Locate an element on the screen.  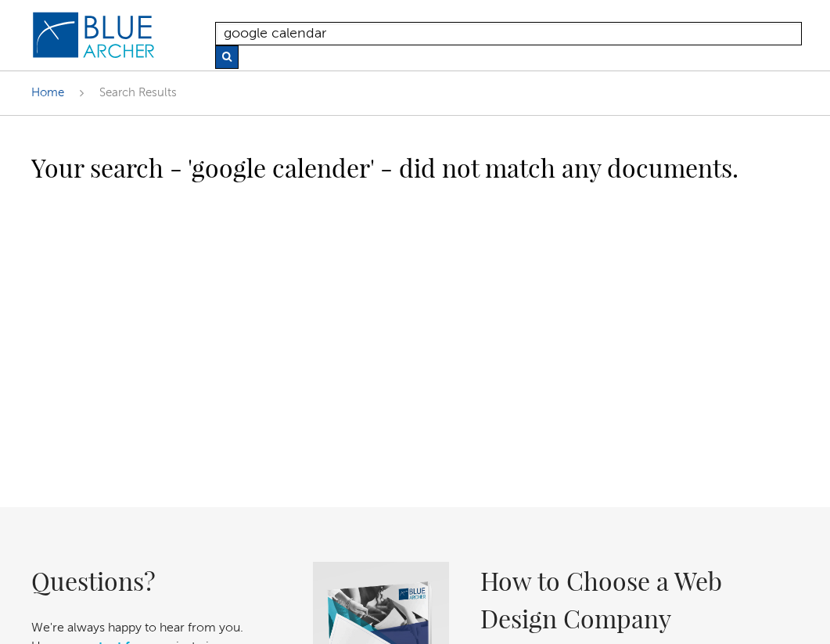
h2: Questions? is located at coordinates (148, 580).